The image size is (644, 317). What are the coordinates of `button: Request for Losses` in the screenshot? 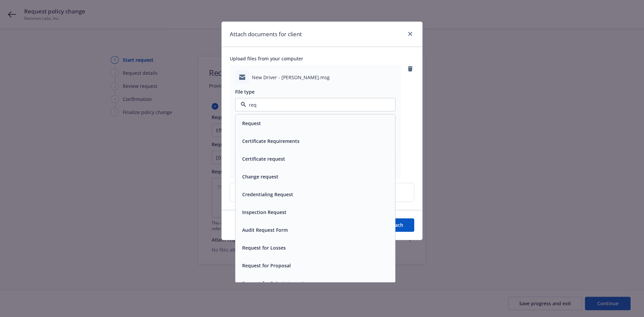 It's located at (264, 247).